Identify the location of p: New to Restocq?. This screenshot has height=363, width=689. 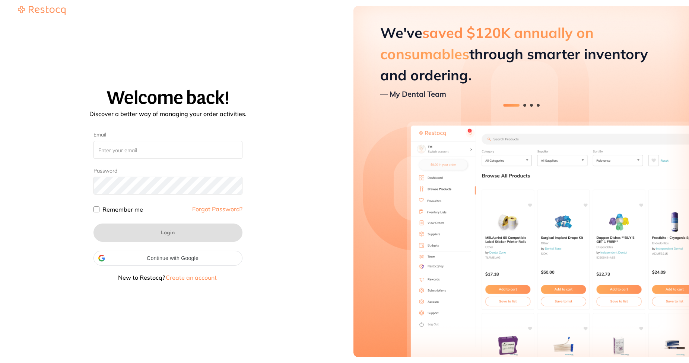
(168, 278).